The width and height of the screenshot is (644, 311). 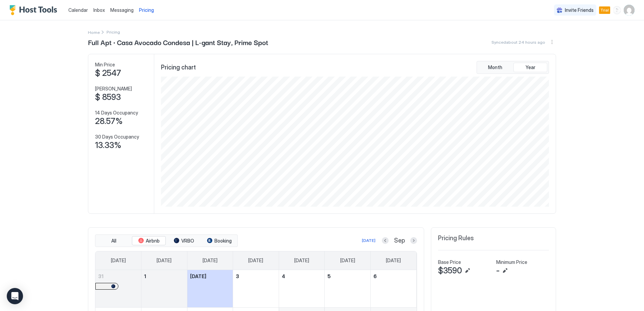 What do you see at coordinates (15, 296) in the screenshot?
I see `div: Open Intercom Messenger` at bounding box center [15, 296].